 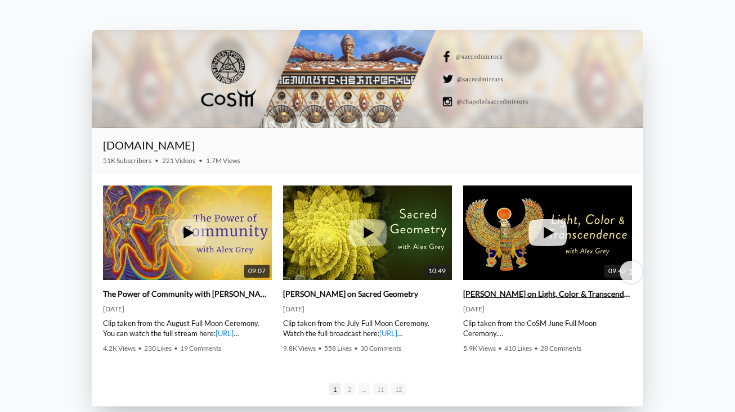 I want to click on span: 09:07, so click(x=257, y=271).